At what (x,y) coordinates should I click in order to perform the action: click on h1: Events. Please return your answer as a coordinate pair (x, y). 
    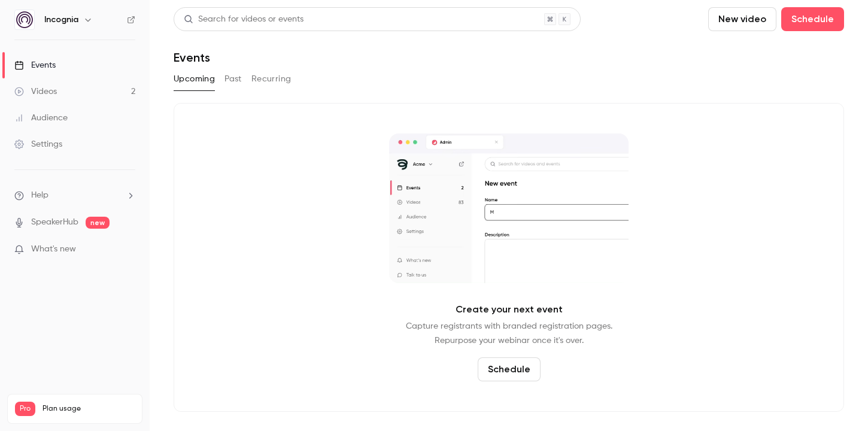
    Looking at the image, I should click on (191, 58).